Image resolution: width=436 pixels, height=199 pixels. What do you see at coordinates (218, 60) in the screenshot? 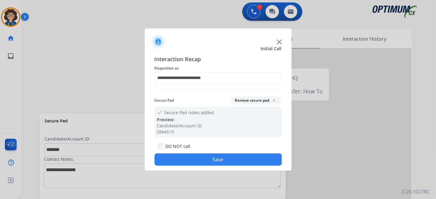
I see `span: Interaction Recap` at bounding box center [218, 60].